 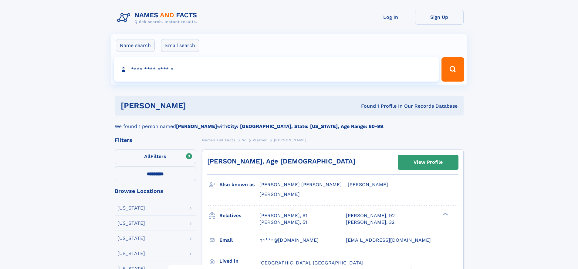 I want to click on div: View Profile, so click(x=428, y=162).